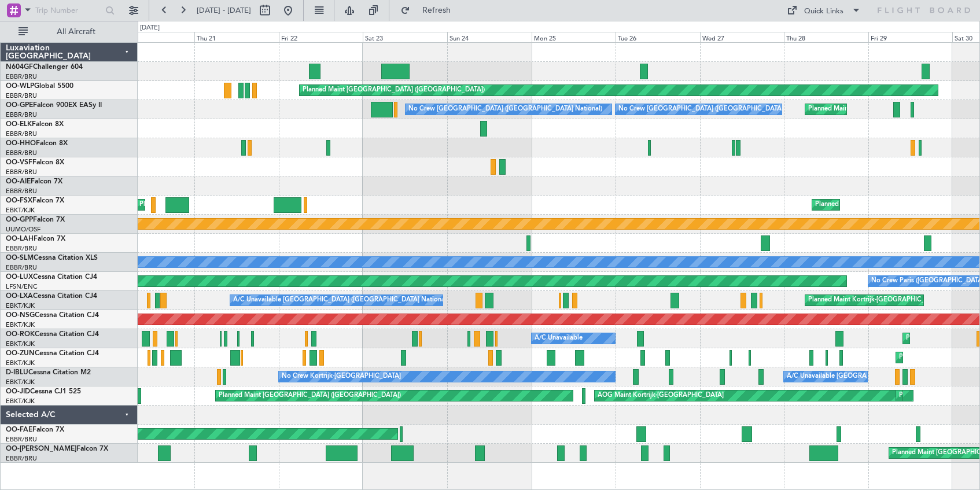 This screenshot has width=980, height=490. What do you see at coordinates (405, 37) in the screenshot?
I see `div: Sat 23` at bounding box center [405, 37].